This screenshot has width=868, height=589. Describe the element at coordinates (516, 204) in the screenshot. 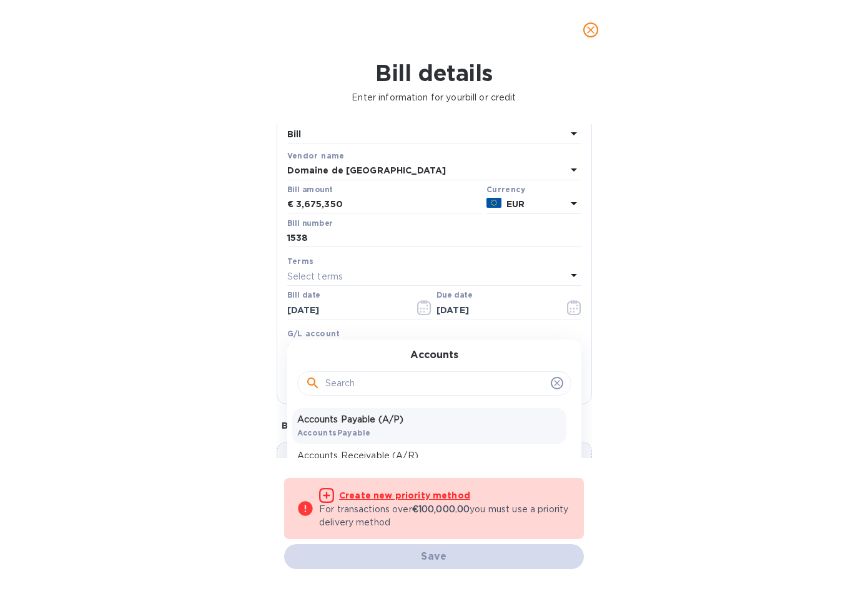

I see `b: EUR` at that location.